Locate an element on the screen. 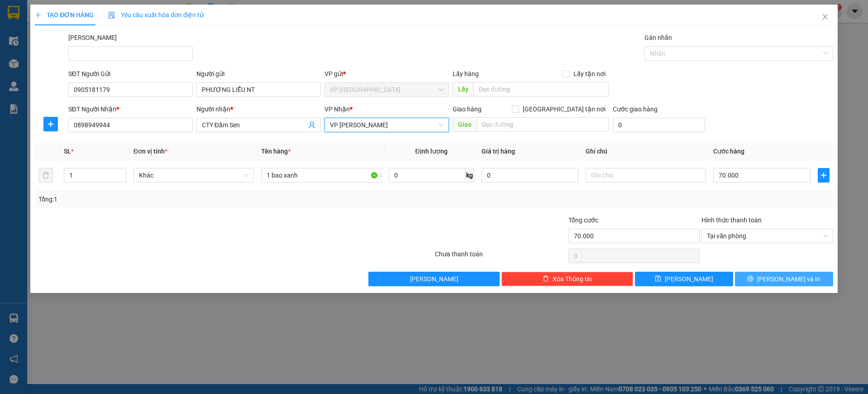  span: Yêu cầu xuất hóa đơn điện tử is located at coordinates (156, 15).